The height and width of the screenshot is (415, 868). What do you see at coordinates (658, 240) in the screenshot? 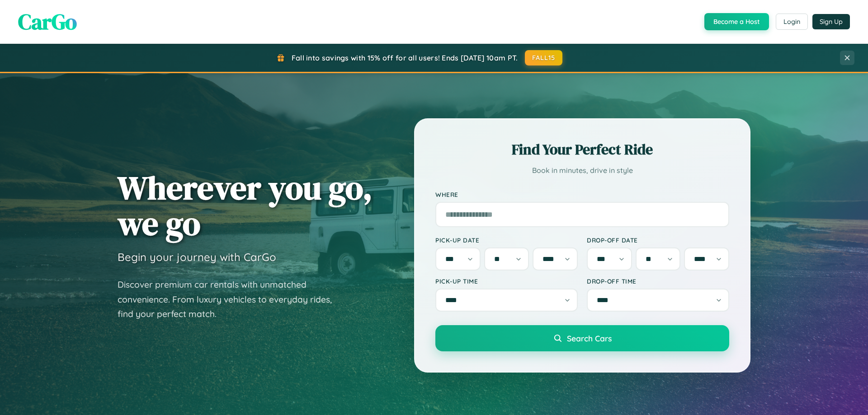
I see `label: Drop-off Date` at bounding box center [658, 240].